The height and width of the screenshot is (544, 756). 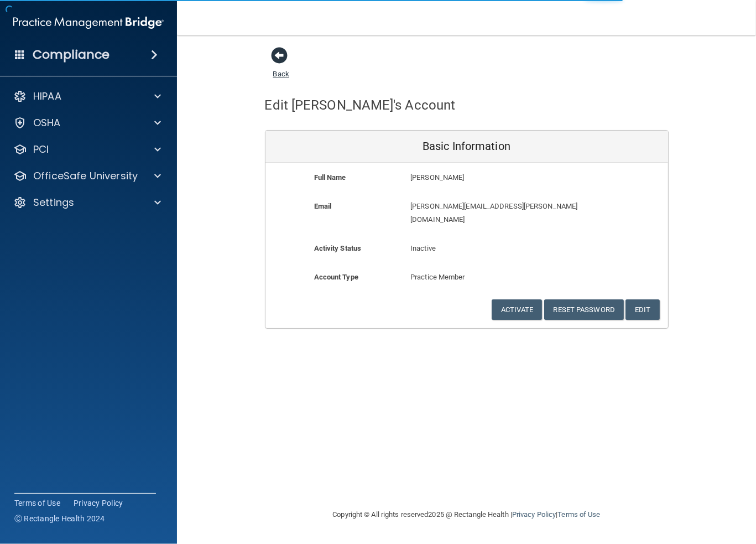 I want to click on p: Inactive, so click(x=466, y=248).